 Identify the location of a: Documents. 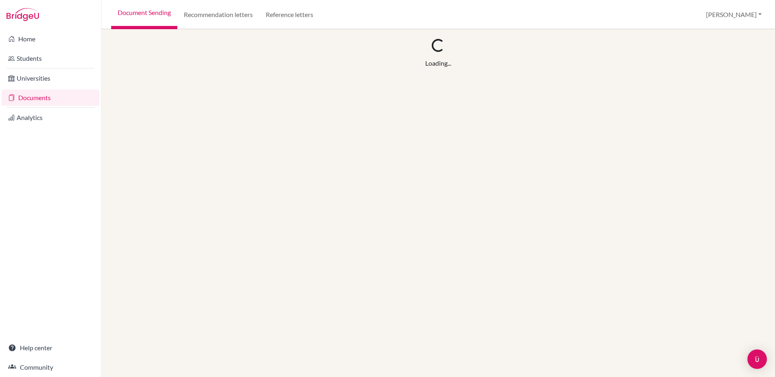
(50, 98).